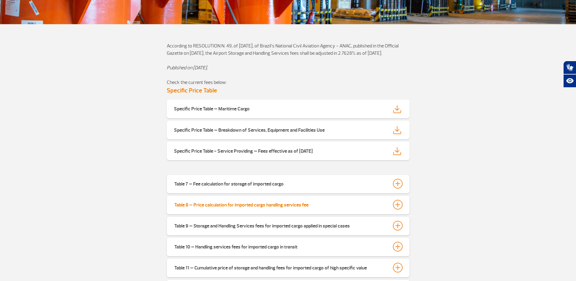 Image resolution: width=576 pixels, height=281 pixels. What do you see at coordinates (288, 246) in the screenshot?
I see `button: Table 10 – Handling services fees for imported cargo in transit` at bounding box center [288, 246].